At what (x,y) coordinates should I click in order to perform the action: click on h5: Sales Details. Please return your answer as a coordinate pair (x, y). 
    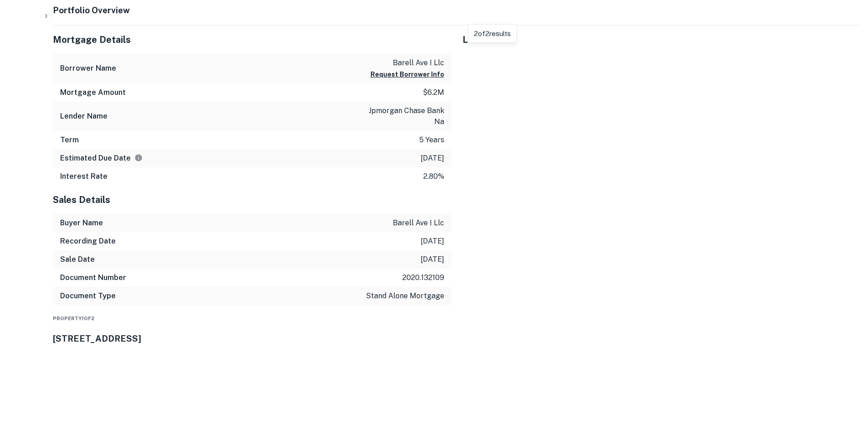
    Looking at the image, I should click on (252, 199).